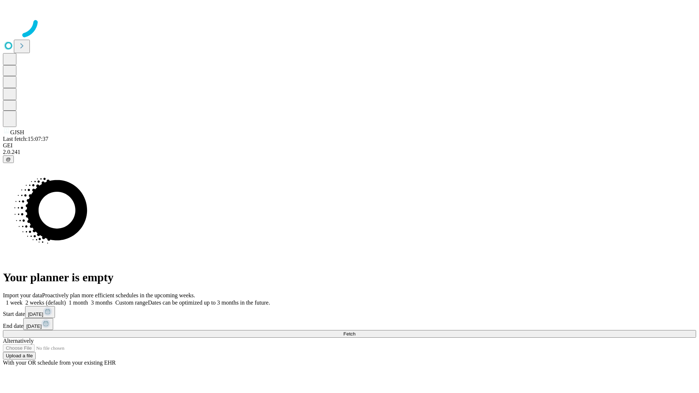 The height and width of the screenshot is (393, 699). I want to click on span: Alternatively, so click(18, 341).